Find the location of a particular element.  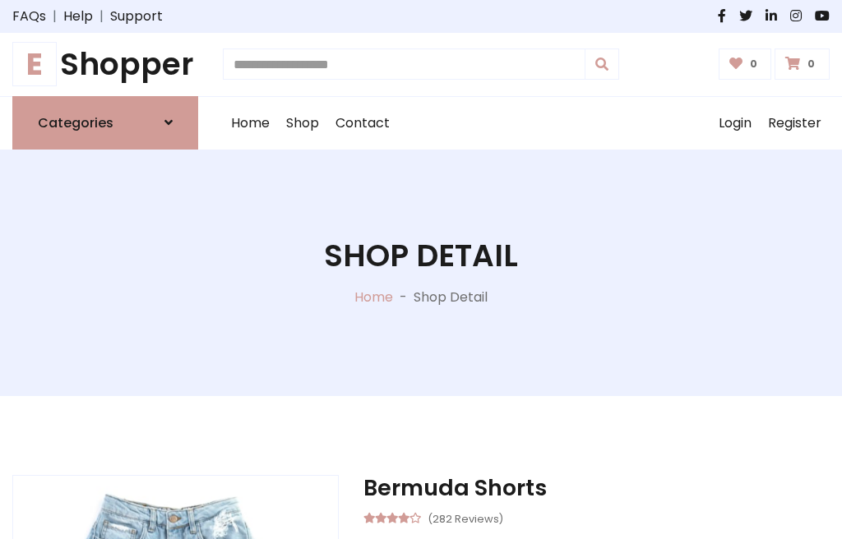

span: E is located at coordinates (35, 64).